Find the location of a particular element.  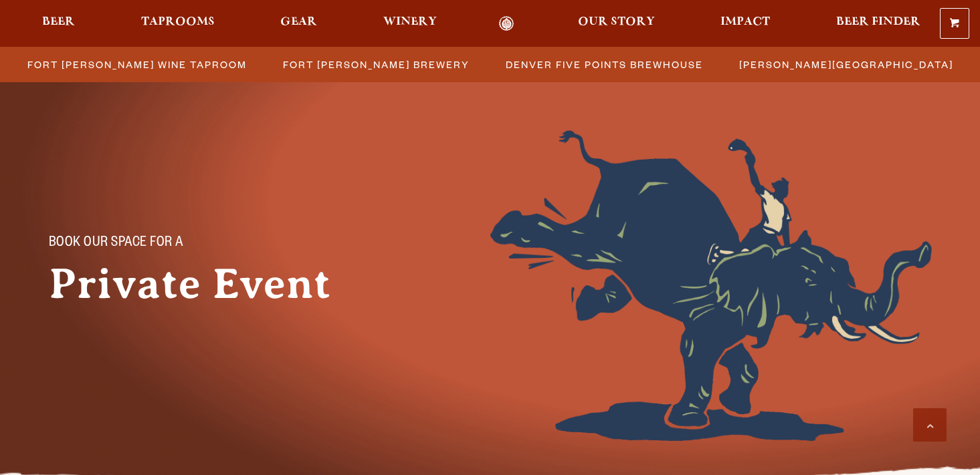

a: Odell Home is located at coordinates (506, 23).